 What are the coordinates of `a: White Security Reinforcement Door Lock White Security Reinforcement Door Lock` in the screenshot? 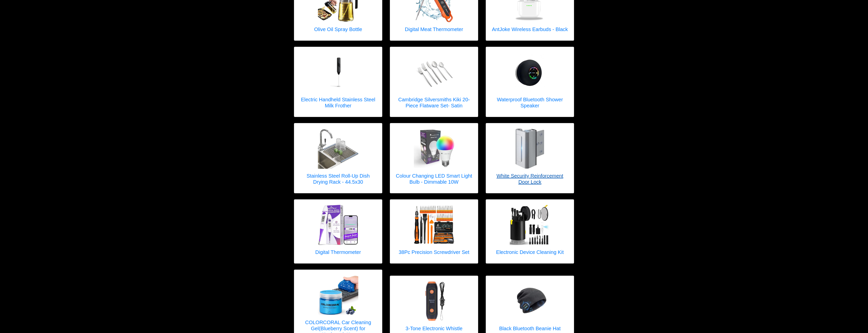 It's located at (530, 158).